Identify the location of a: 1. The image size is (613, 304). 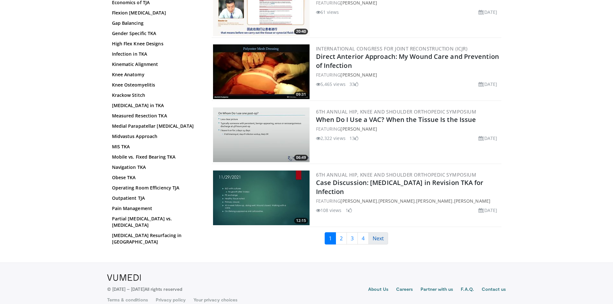
(330, 238).